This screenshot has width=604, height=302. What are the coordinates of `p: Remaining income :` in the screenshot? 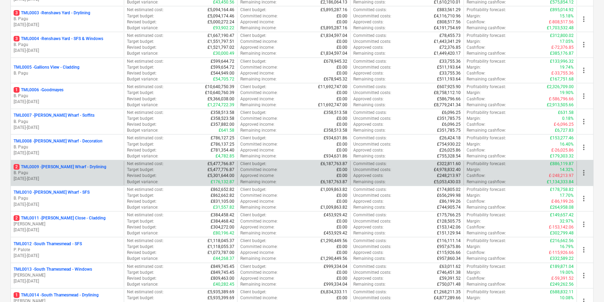 It's located at (258, 182).